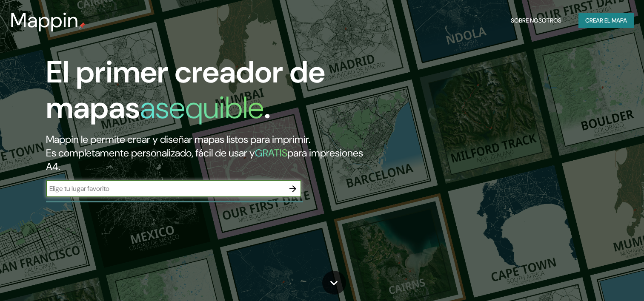 The width and height of the screenshot is (644, 301). What do you see at coordinates (207, 153) in the screenshot?
I see `h2: Mappin le permite crear y diseñar mapas listos para imprimir. Es completamente personalizado, fác...` at bounding box center [207, 153].